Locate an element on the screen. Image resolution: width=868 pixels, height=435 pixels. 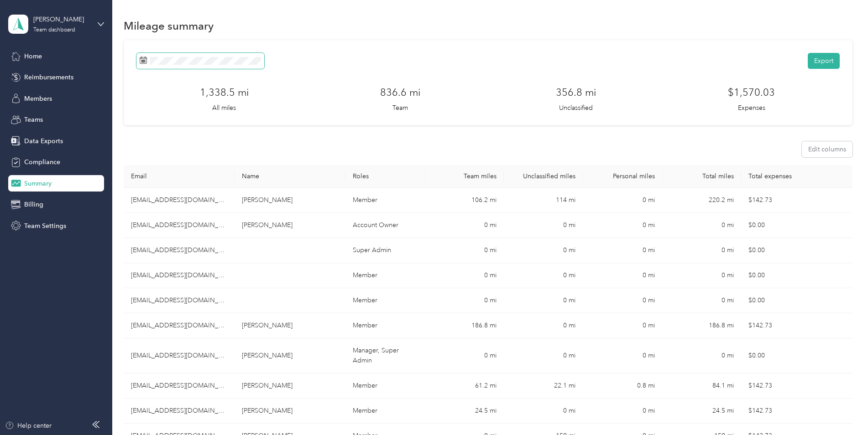
td: Super Admin is located at coordinates (385, 250).